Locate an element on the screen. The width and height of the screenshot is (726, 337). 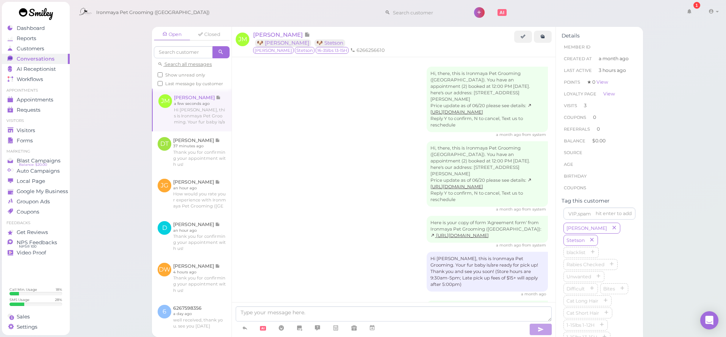
a: Coupons is located at coordinates (36, 212).